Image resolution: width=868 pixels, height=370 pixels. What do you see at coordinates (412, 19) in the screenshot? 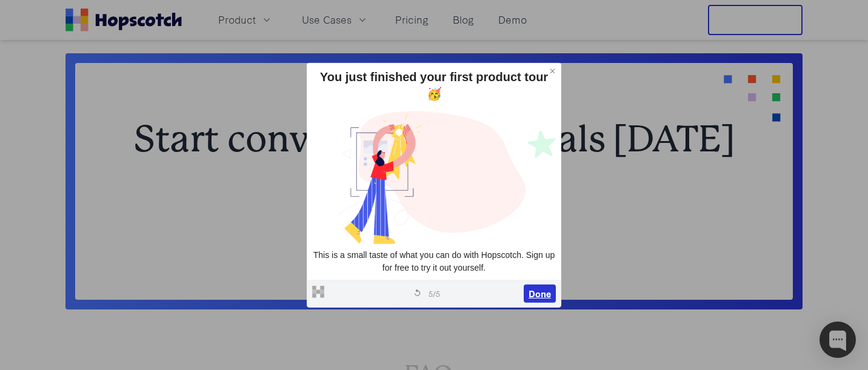
I see `a: Pricing` at bounding box center [412, 19].